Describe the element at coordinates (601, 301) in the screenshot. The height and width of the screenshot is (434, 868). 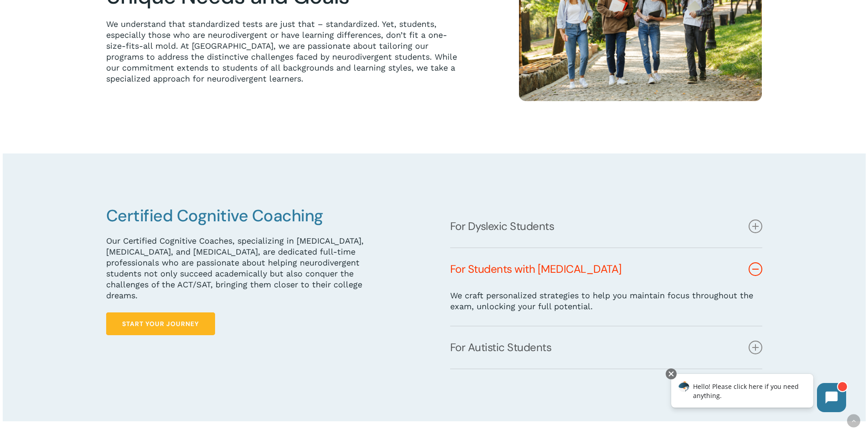
I see `span: We craft personalized strategies to help you maintain focus throughout the exam, unlocking your f...` at that location.